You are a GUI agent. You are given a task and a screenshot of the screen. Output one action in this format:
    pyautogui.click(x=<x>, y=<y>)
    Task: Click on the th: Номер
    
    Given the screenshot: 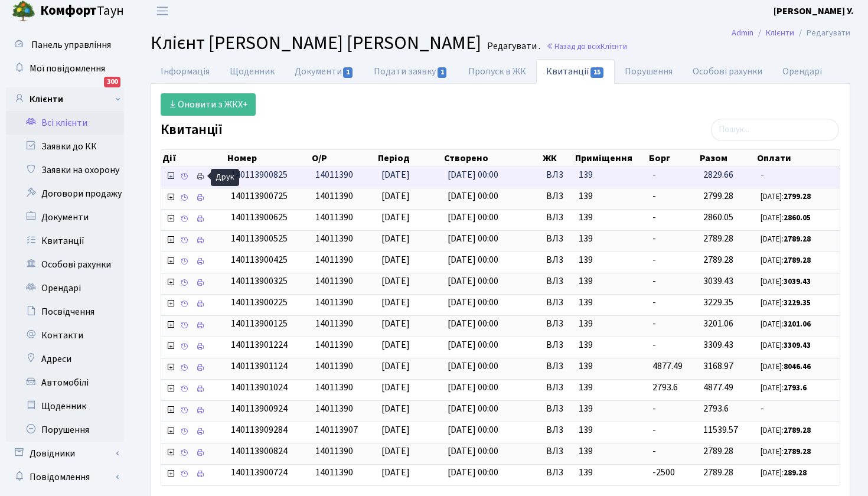 What is the action you would take?
    pyautogui.click(x=268, y=159)
    